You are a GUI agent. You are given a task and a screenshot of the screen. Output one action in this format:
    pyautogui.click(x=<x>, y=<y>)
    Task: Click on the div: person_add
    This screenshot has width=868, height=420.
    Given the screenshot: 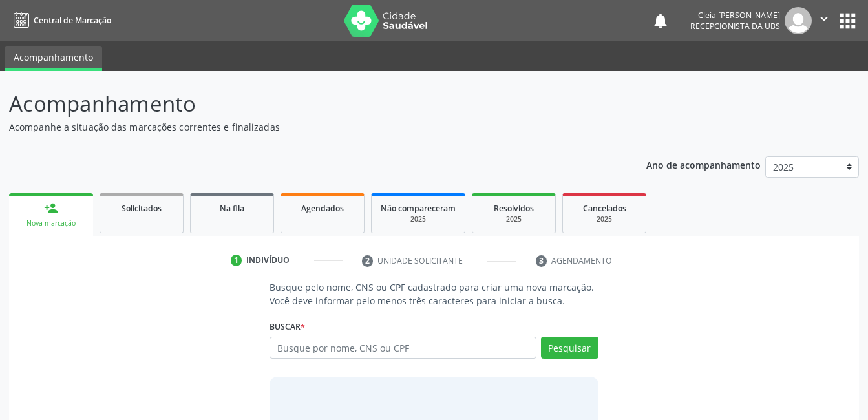 What is the action you would take?
    pyautogui.click(x=51, y=208)
    